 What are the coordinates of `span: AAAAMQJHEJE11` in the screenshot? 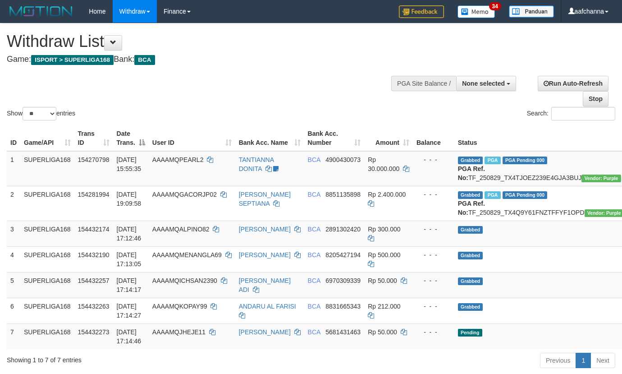 It's located at (179, 332).